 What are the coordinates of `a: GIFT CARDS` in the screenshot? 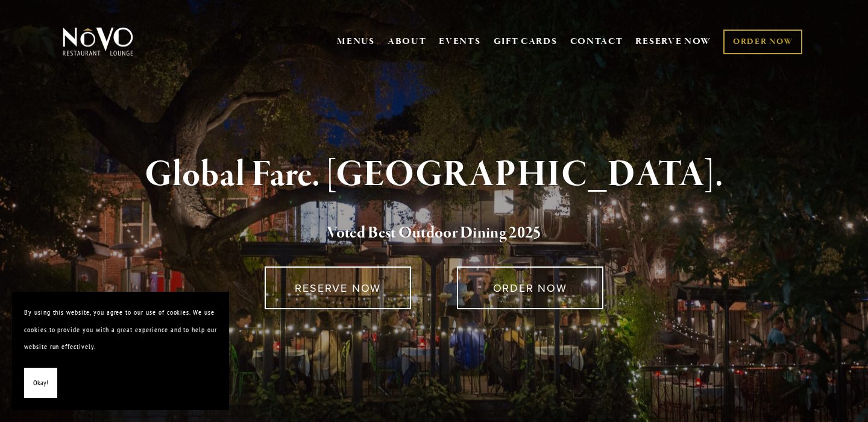 It's located at (526, 42).